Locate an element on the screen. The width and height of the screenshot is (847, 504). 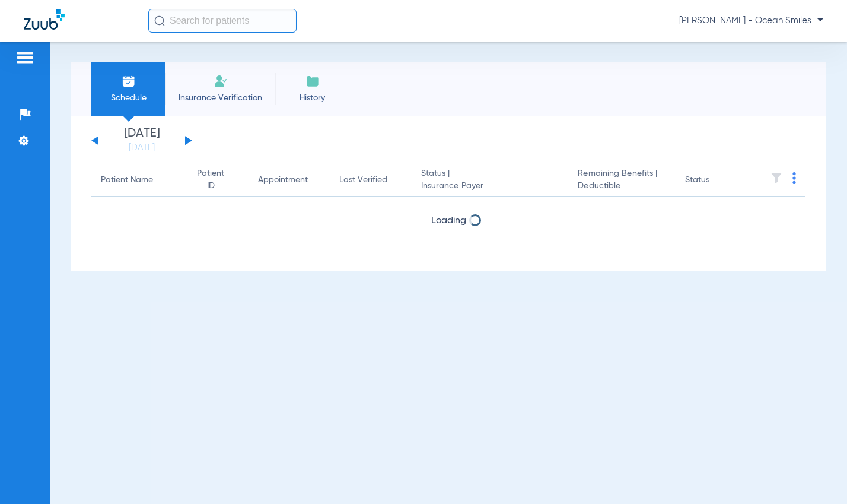
img: filter.svg is located at coordinates (777, 178).